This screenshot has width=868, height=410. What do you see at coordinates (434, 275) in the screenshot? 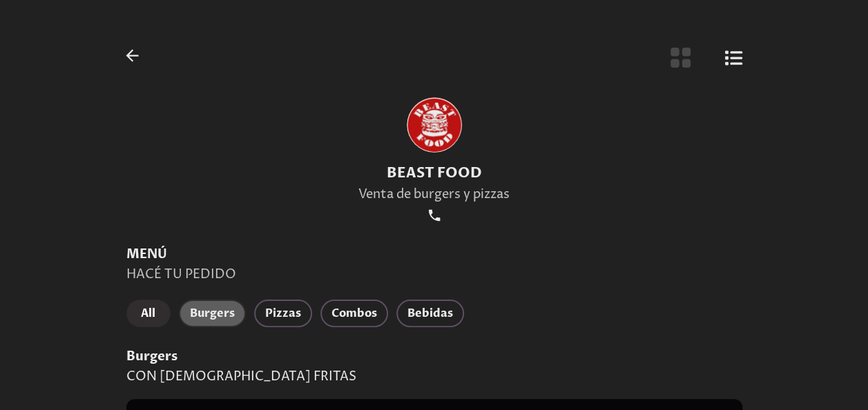
I see `p: HACÉ TU PEDIDO` at bounding box center [434, 275].